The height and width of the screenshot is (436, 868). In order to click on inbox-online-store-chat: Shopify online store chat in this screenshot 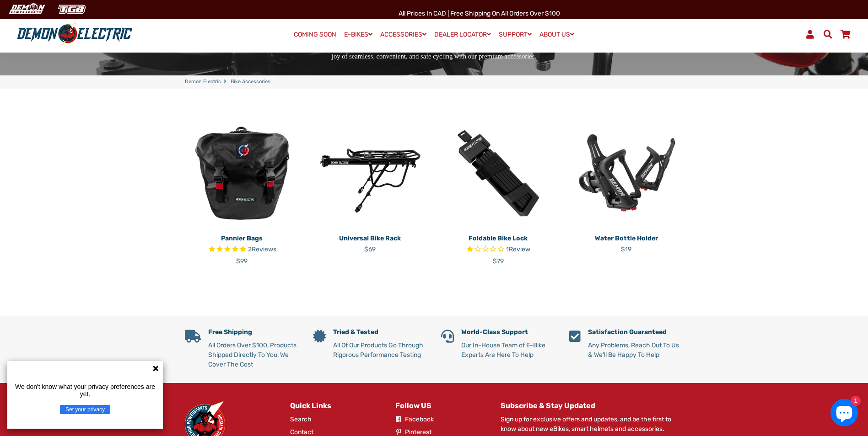, I will do `click(845, 414)`.